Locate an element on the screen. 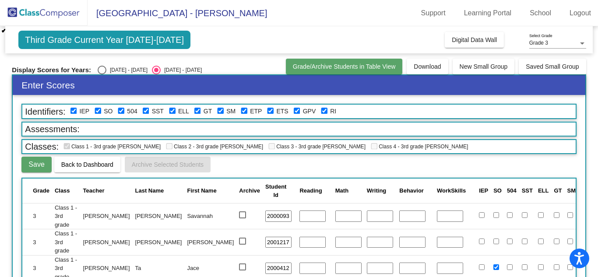 Image resolution: width=598 pixels, height=277 pixels. span: Saved Small Group is located at coordinates (552, 67).